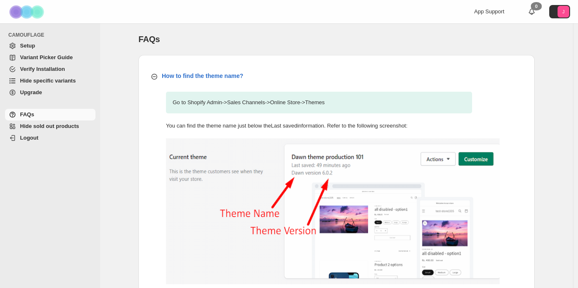 The image size is (578, 288). I want to click on p: Go to Shopify Admin -> Sales Channels -> Online Store -> Themes, so click(319, 103).